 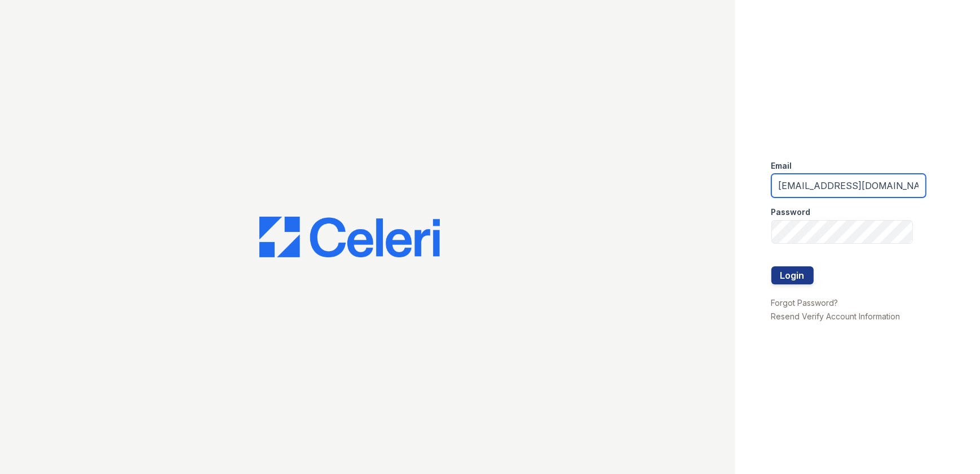 I want to click on img: CE_Logo_Blue-a8612792a0a2168367f1c8372b55b34899dd931a85d93a1a3d3e32e68fde9ad4.png, so click(x=350, y=237).